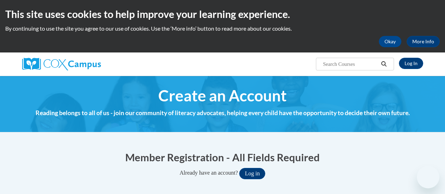  What do you see at coordinates (223, 95) in the screenshot?
I see `span: Create an Account` at bounding box center [223, 95].